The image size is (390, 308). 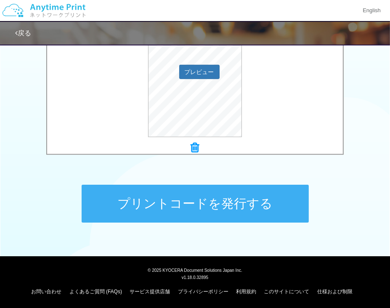 What do you see at coordinates (286, 291) in the screenshot?
I see `a: このサイトについて` at bounding box center [286, 291].